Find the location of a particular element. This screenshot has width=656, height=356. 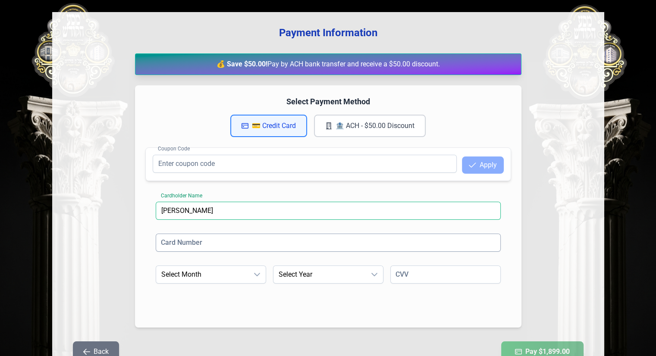

div: Pay by ACH bank transfer and receive a $50.00 discount. is located at coordinates (328, 64).